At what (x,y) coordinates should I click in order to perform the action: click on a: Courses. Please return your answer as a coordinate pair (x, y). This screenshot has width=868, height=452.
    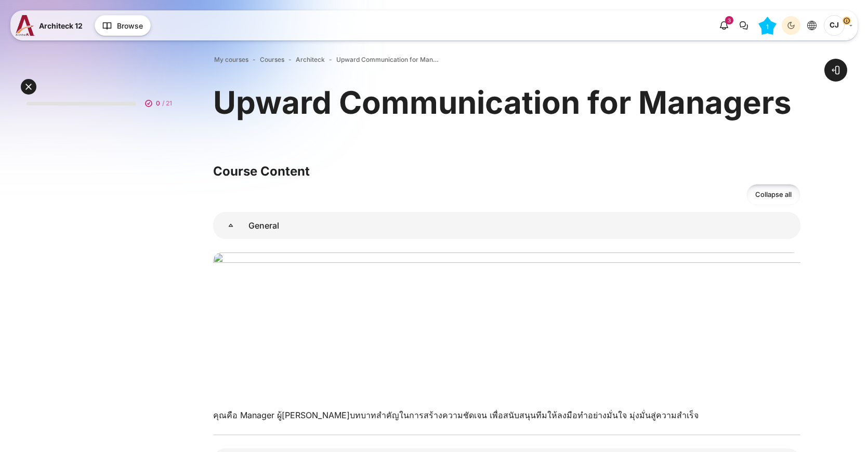
    Looking at the image, I should click on (272, 59).